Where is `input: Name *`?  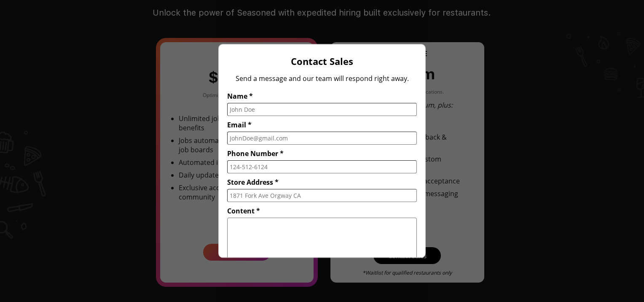 input: Name * is located at coordinates (322, 109).